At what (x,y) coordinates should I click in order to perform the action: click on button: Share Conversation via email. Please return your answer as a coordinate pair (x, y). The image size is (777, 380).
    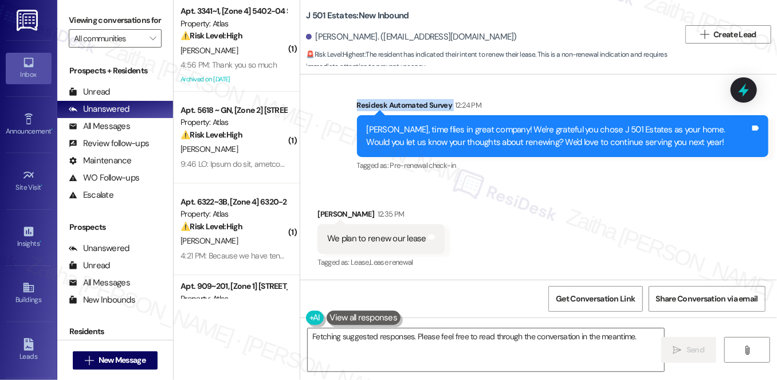
    Looking at the image, I should click on (707, 299).